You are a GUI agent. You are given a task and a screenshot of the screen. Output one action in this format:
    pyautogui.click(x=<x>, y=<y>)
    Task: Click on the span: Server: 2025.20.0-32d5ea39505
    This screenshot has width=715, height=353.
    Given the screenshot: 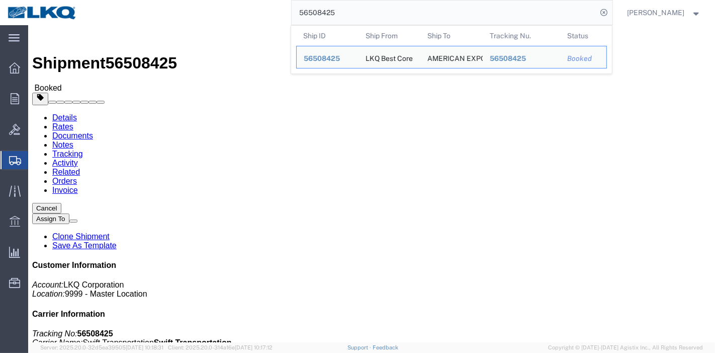 What is the action you would take?
    pyautogui.click(x=102, y=347)
    